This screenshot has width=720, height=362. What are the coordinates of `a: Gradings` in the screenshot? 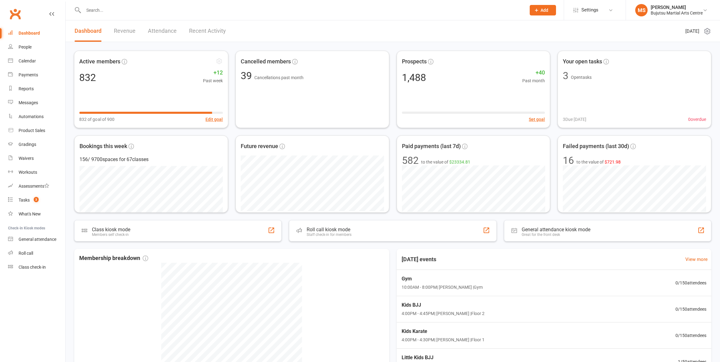 It's located at (36, 144).